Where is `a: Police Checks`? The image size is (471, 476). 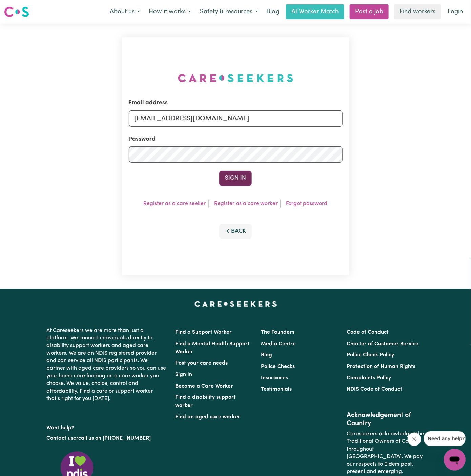
a: Police Checks is located at coordinates (278, 366).